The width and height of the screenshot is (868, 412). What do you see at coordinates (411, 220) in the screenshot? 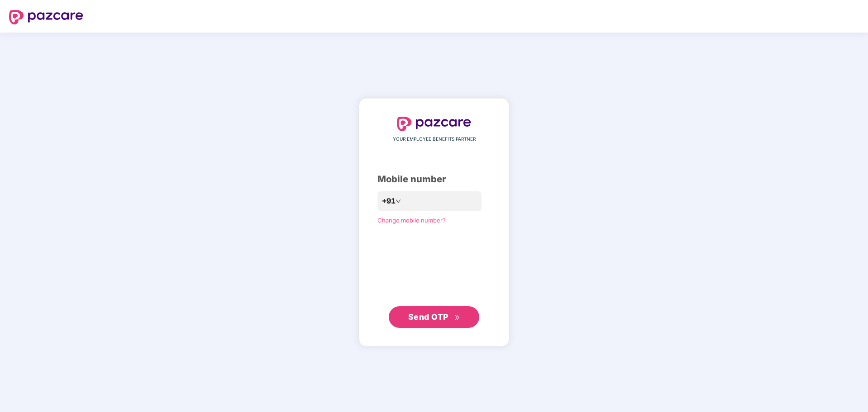
I see `a: Change mobile number?` at bounding box center [411, 220].